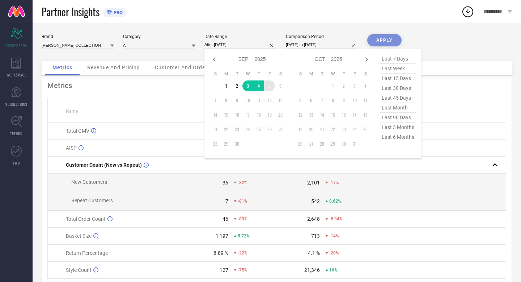 The width and height of the screenshot is (521, 282). Describe the element at coordinates (335, 201) in the screenshot. I see `span: 8.62%` at that location.